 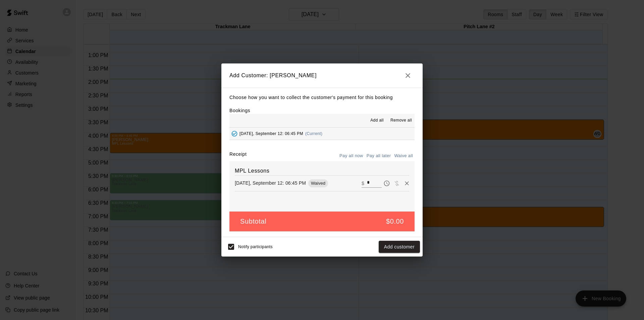 What do you see at coordinates (234, 134) in the screenshot?
I see `button: Added - Collect Payment` at bounding box center [234, 134].